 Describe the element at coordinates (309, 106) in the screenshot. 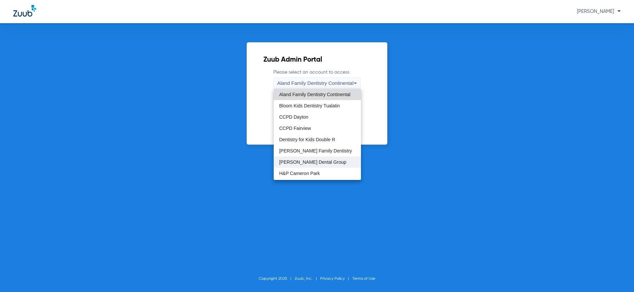

I see `span: Bloom Kids Dentistry Tualatin` at that location.